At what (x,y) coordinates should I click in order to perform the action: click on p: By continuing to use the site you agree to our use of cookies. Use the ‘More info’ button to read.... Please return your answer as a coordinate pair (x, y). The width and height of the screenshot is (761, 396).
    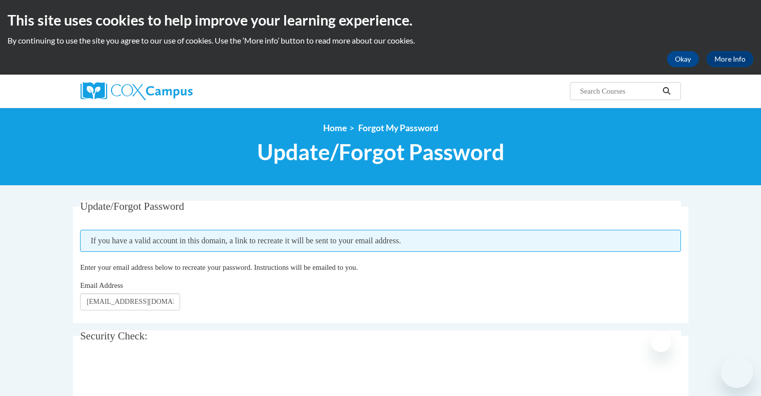
    Looking at the image, I should click on (380, 41).